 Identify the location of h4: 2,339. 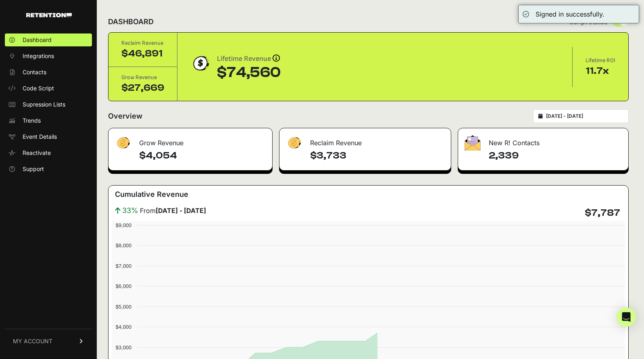
(555, 156).